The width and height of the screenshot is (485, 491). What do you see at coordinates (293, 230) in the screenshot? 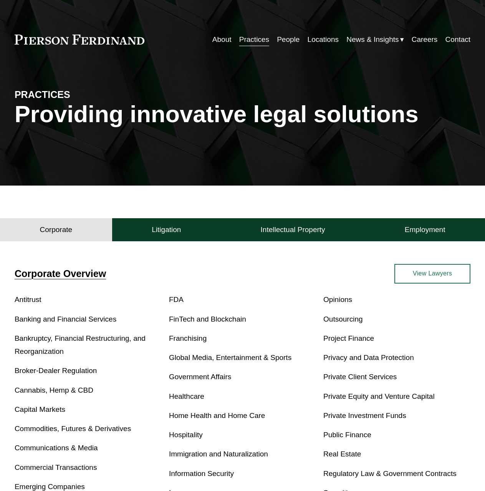
I see `h4: Intellectual Property` at bounding box center [293, 230].